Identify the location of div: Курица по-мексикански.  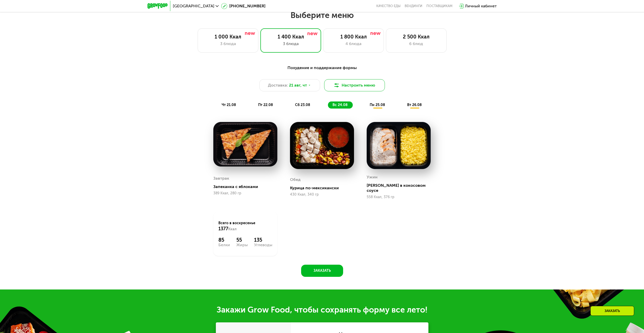
(324, 187).